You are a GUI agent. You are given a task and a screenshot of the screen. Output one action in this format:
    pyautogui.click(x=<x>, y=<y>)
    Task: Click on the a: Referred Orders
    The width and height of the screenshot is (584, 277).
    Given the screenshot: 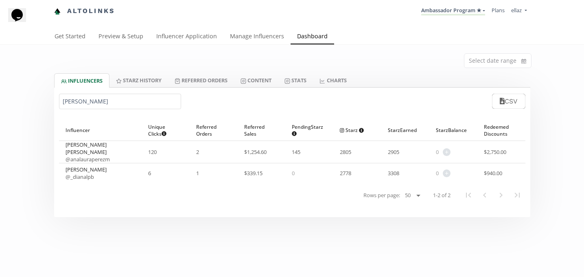 What is the action you would take?
    pyautogui.click(x=201, y=80)
    